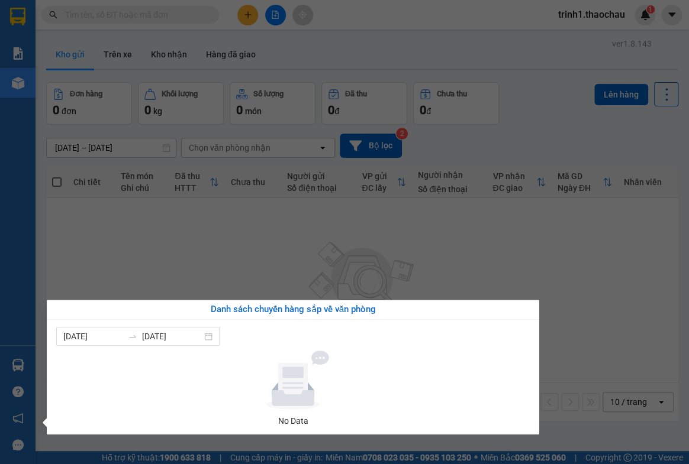 This screenshot has height=464, width=689. I want to click on input: Đến ngày, so click(172, 337).